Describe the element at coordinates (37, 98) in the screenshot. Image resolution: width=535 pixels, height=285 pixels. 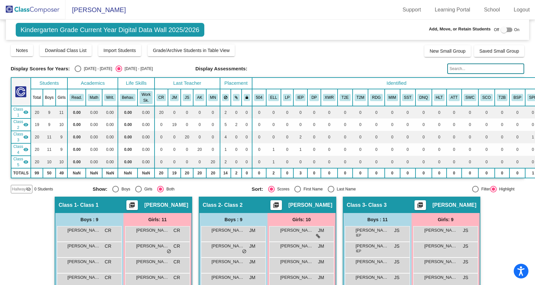
I see `th: Total` at that location.